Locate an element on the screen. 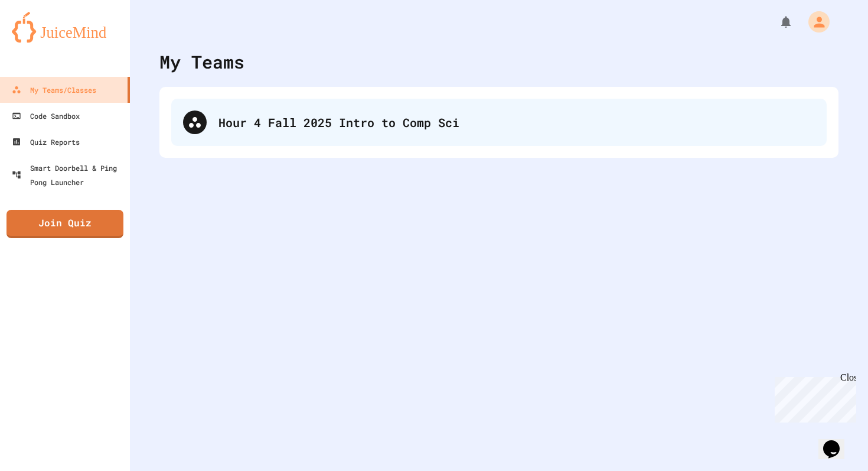  a: Join Quiz is located at coordinates (65, 224).